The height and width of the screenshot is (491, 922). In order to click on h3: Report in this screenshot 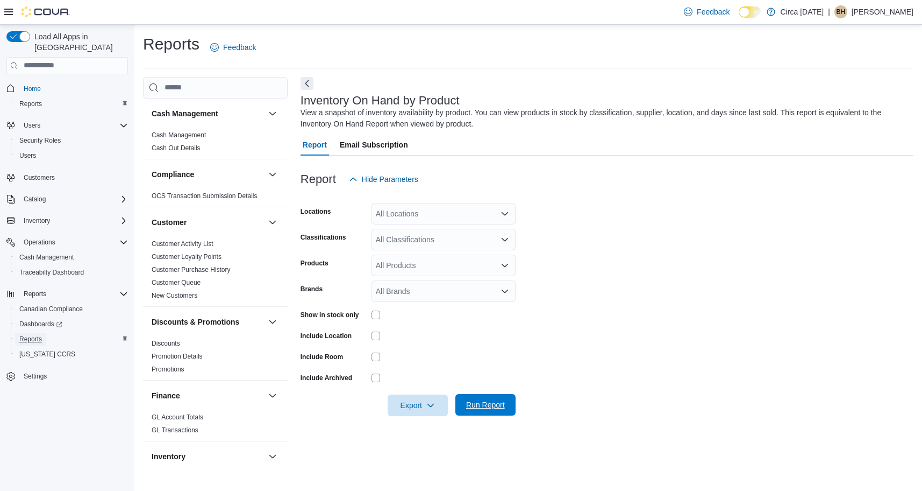, I will do `click(318, 179)`.